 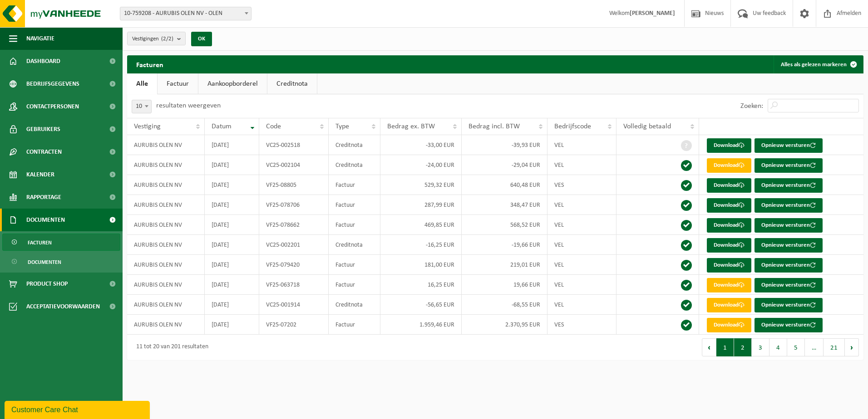 What do you see at coordinates (39, 243) in the screenshot?
I see `span: Facturen` at bounding box center [39, 243].